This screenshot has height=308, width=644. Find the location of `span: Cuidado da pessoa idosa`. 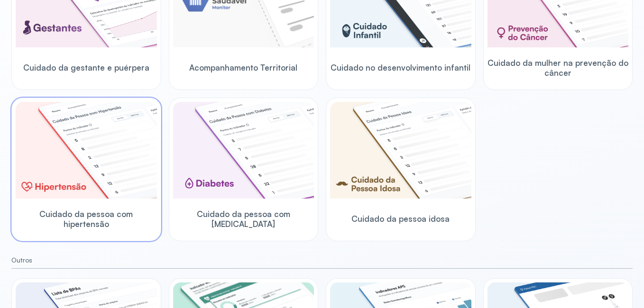

span: Cuidado da pessoa idosa is located at coordinates (401, 218).